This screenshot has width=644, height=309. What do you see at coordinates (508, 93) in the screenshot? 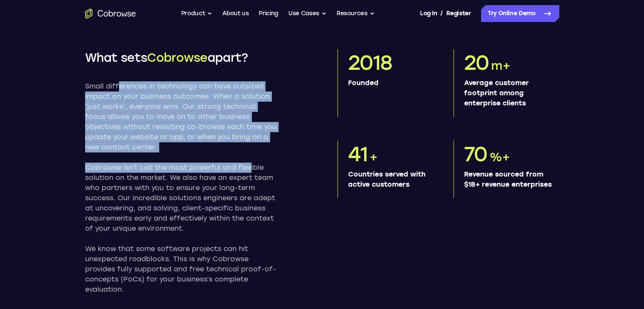
I see `p: Average customer footprint among enterprise clients` at bounding box center [508, 93].